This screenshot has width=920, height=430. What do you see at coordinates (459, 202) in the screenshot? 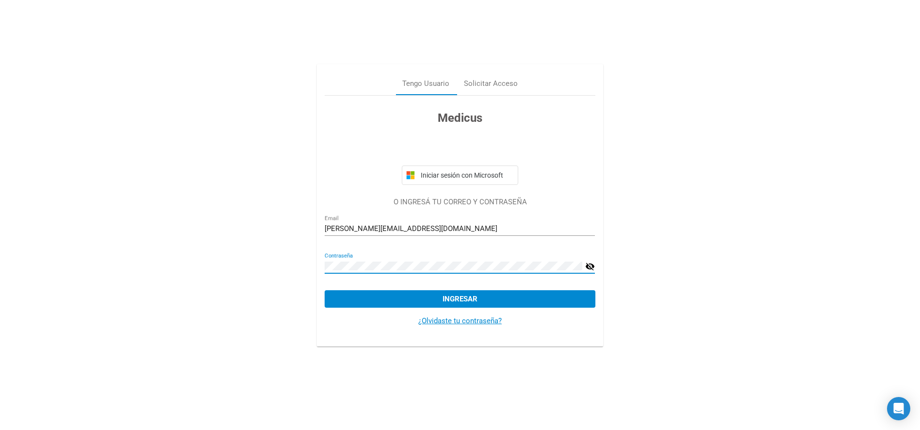
I see `p: O INGRESÁ TU CORREO Y CONTRASEÑA` at bounding box center [459, 202].